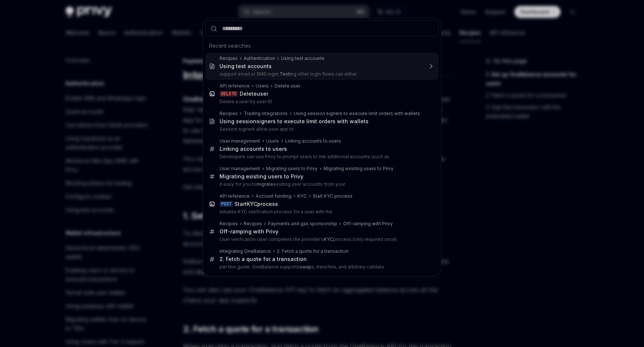 This screenshot has width=644, height=347. I want to click on p: per this guide. OneBalance supports s, transfers, and arbitrary calldata, so click(321, 267).